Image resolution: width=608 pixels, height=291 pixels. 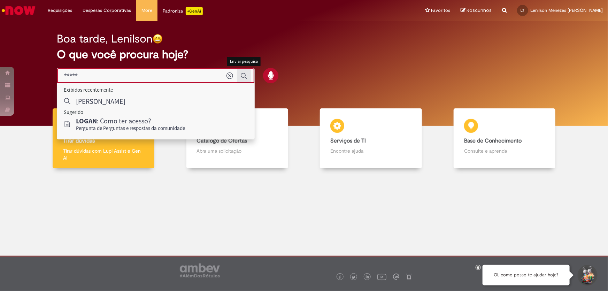 I want to click on img: logo_footer_workplace.png, so click(x=396, y=277).